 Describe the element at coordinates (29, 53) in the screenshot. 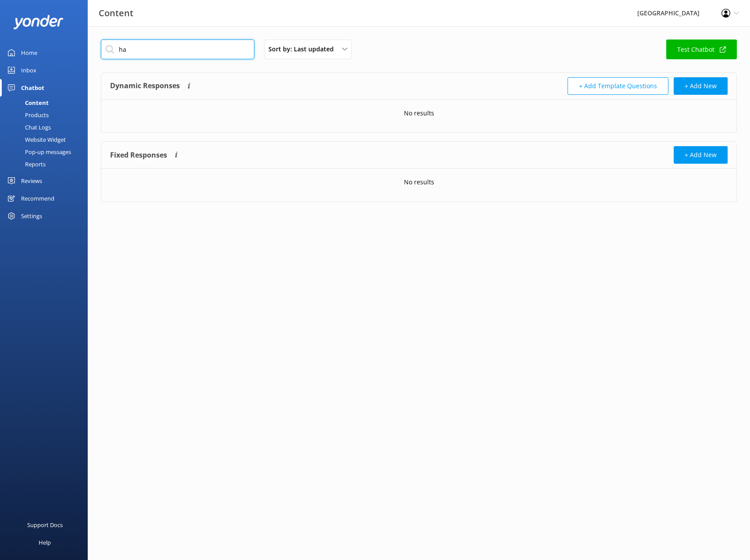

I see `div: Home` at that location.